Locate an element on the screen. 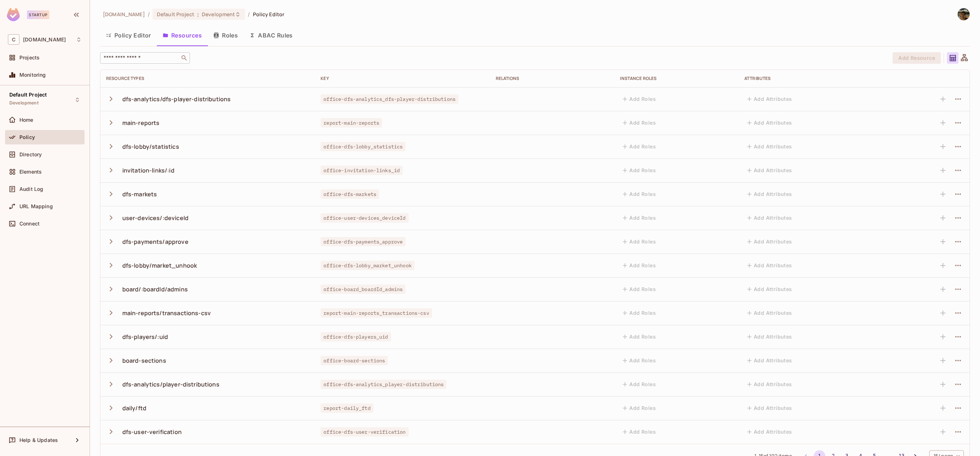 This screenshot has height=456, width=980. span: office-user-devices_deviceId is located at coordinates (364, 218).